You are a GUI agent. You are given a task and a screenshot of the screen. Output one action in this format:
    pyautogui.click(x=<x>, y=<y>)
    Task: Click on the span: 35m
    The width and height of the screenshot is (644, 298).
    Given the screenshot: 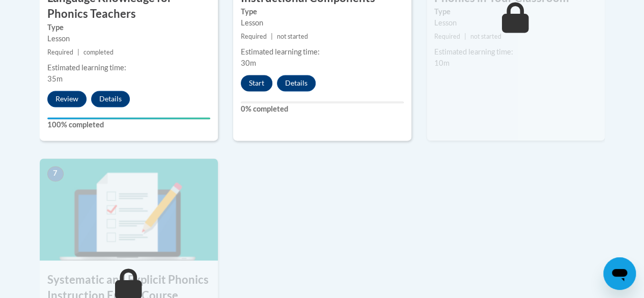 What is the action you would take?
    pyautogui.click(x=55, y=79)
    